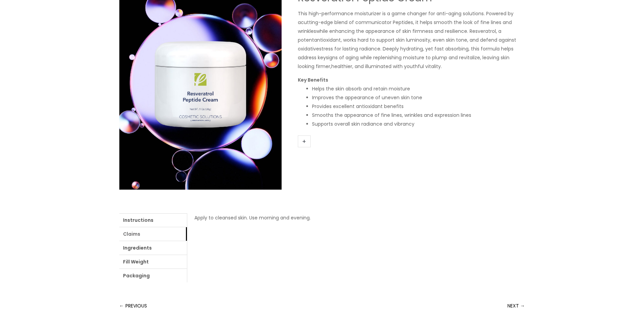 The image size is (644, 320). Describe the element at coordinates (386, 66) in the screenshot. I see `span: healthier, and illuminated with youthful vitality.` at that location.